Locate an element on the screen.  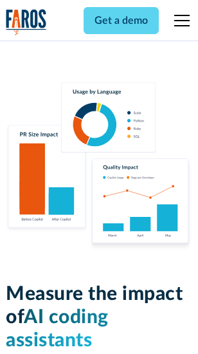
img: Logo of the analytics and reporting company Faros. is located at coordinates (26, 22).